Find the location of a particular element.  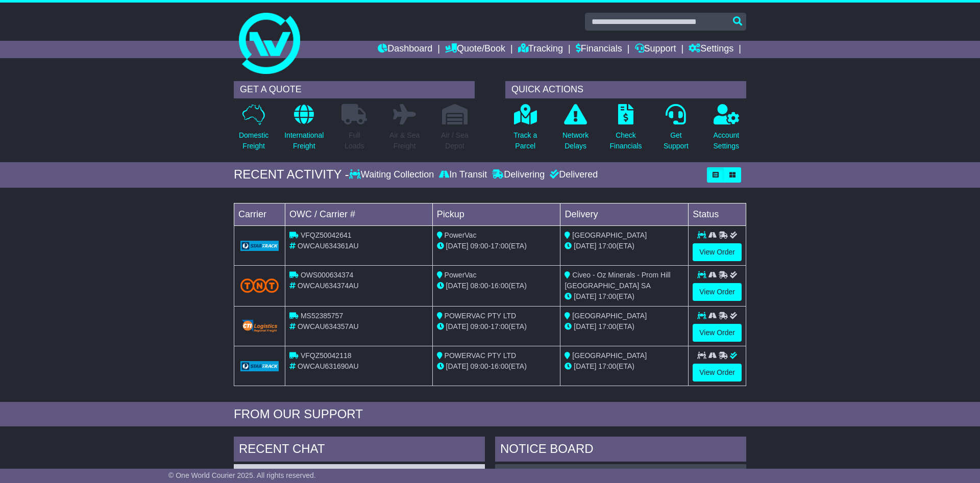

a: Settings is located at coordinates (711, 49).